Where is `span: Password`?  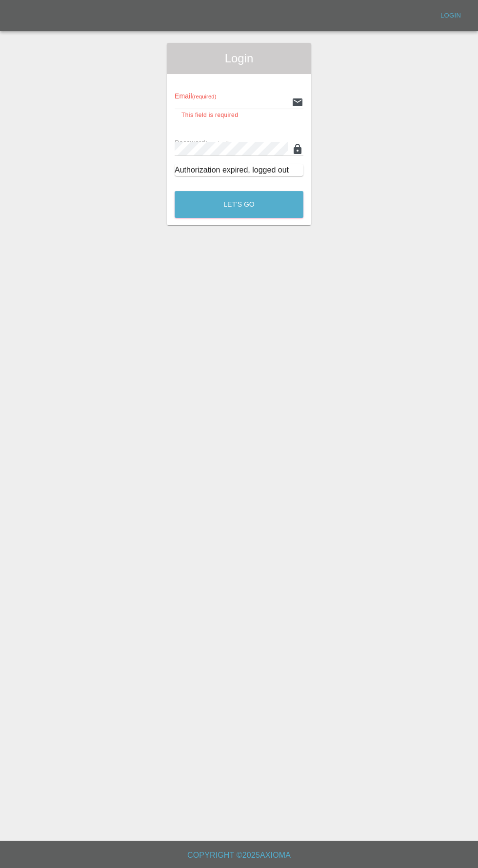
span: Password is located at coordinates (202, 143).